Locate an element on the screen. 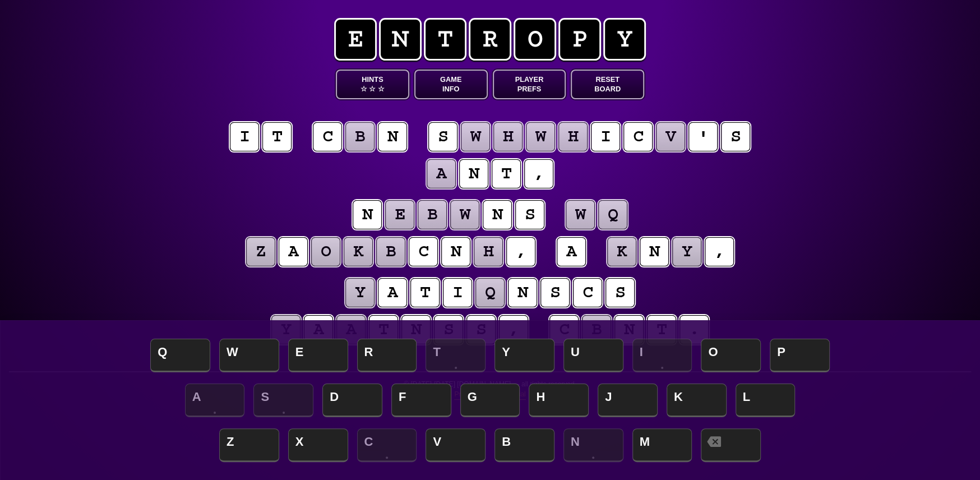 The image size is (980, 480). span: P is located at coordinates (800, 355).